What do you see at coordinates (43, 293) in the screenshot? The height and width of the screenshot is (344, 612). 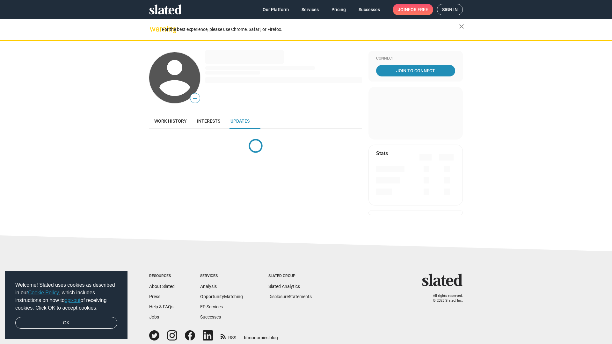 I see `a: Cookie Policy` at bounding box center [43, 293].